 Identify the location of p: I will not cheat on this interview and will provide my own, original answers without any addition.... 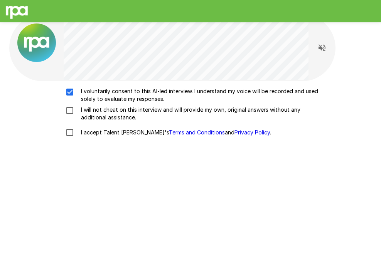
(198, 114).